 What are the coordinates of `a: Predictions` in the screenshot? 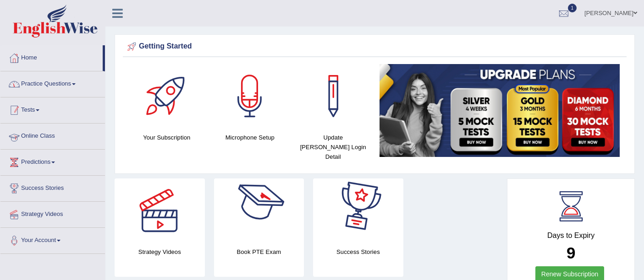 It's located at (53, 161).